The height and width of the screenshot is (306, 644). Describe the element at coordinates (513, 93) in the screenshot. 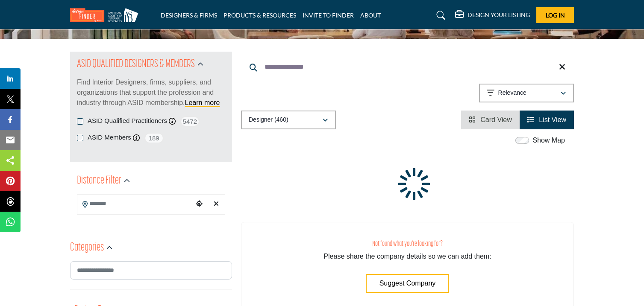

I see `p: Relevance` at that location.